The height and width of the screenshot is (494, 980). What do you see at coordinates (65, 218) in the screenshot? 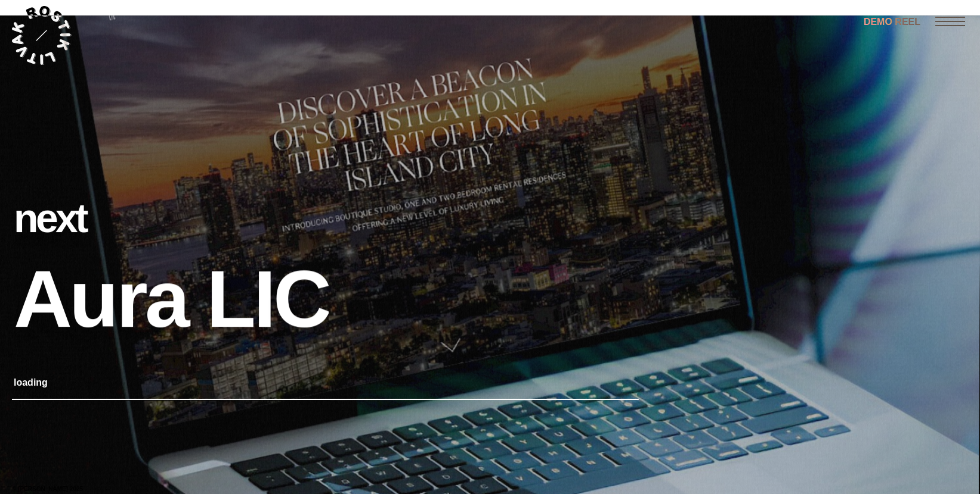
I see `div: x` at bounding box center [65, 218].